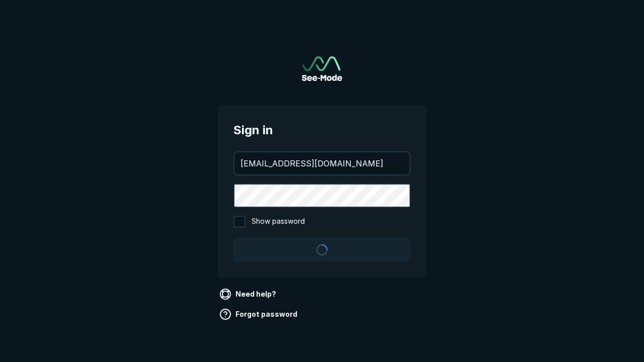  What do you see at coordinates (322, 68) in the screenshot?
I see `a: Go to sign in` at bounding box center [322, 68].